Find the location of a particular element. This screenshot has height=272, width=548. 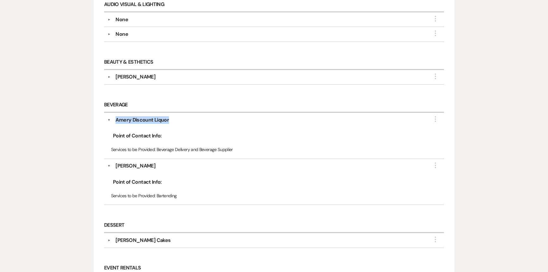

p: Beverage Delivery and Beverage Supplier is located at coordinates (274, 149).